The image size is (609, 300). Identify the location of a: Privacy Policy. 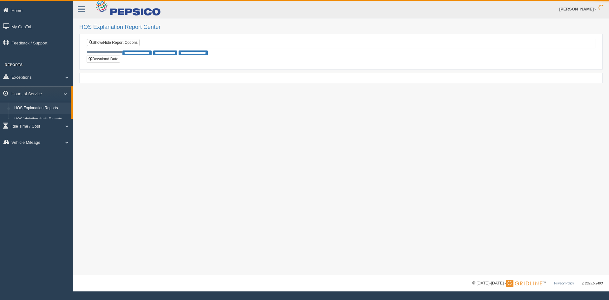
(564, 283).